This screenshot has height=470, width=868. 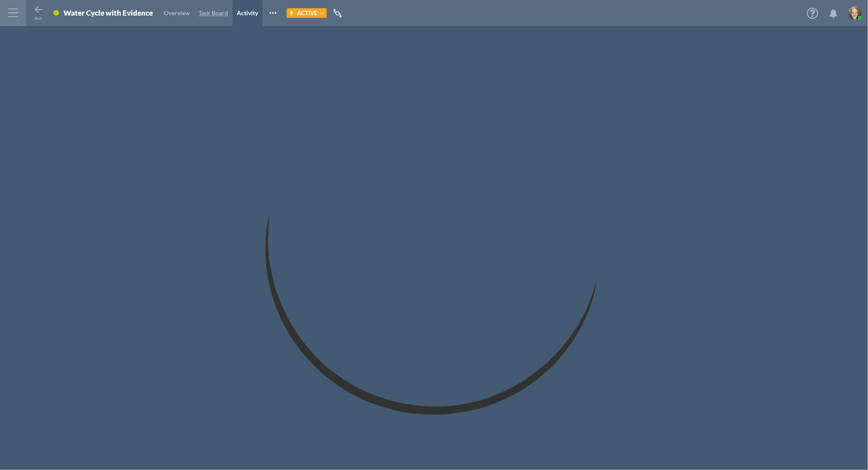 I want to click on span: Active, so click(x=308, y=13).